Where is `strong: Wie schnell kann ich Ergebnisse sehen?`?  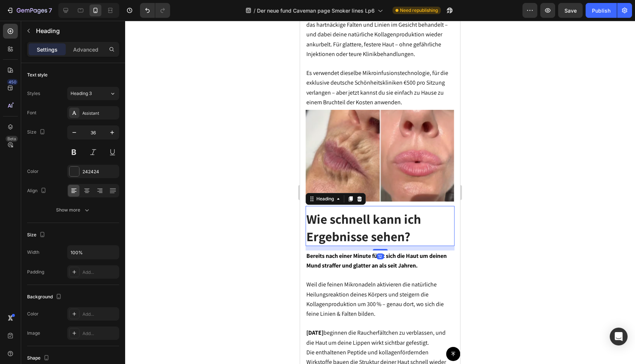 strong: Wie schnell kann ich Ergebnisse sehen? is located at coordinates (64, 207).